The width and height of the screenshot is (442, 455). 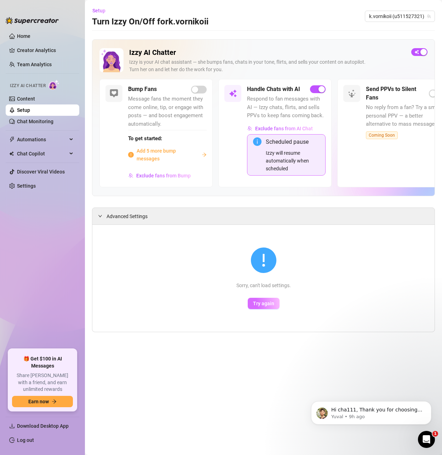 I want to click on p: Message from Yuval, sent 9h ago, so click(x=76, y=30).